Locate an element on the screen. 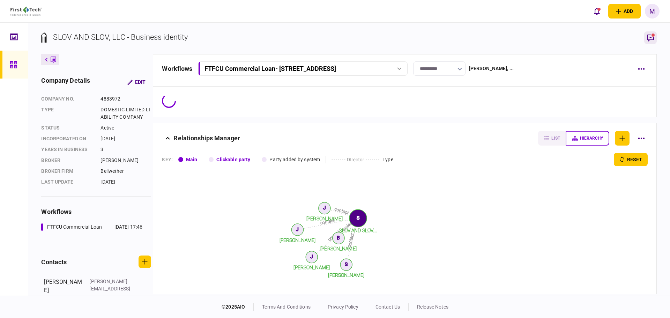  div: company no. is located at coordinates (67, 99).